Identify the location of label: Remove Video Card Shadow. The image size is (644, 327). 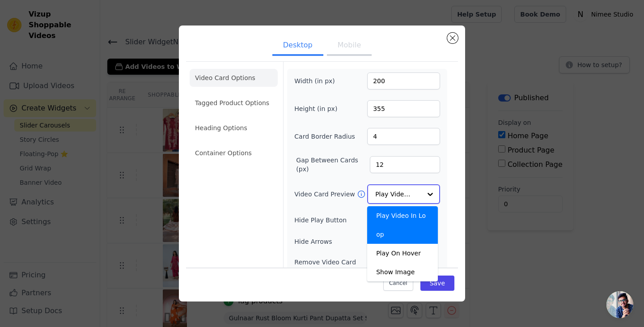
(338, 267).